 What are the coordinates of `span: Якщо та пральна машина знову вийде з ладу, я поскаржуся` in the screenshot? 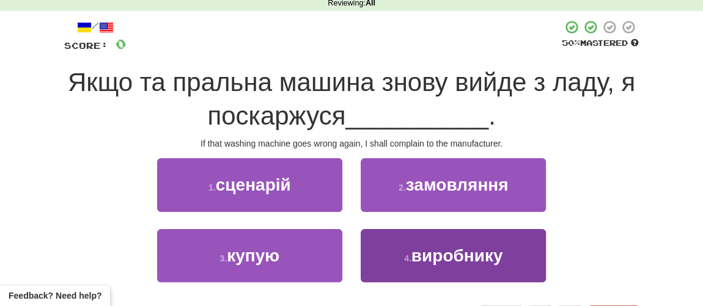 It's located at (352, 99).